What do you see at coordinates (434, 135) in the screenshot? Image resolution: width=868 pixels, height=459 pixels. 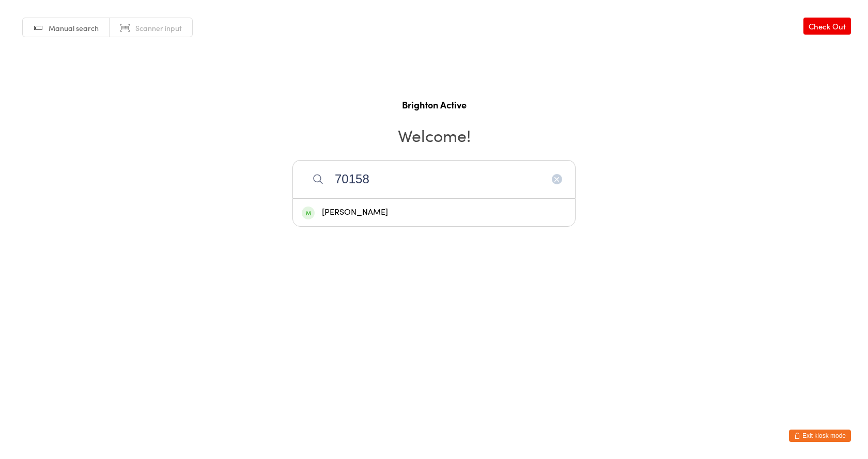 I see `h2: Welcome!` at bounding box center [434, 135].